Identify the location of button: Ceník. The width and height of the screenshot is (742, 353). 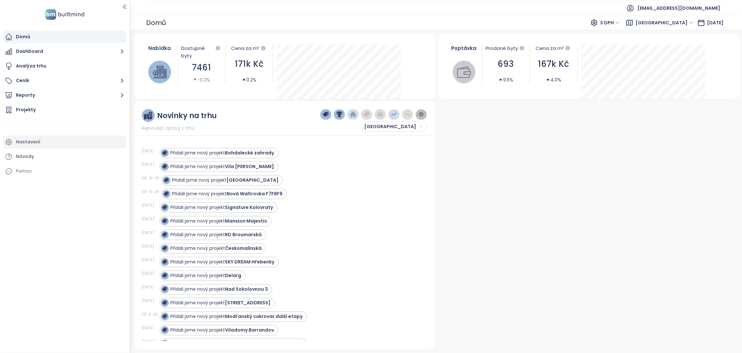
(65, 81).